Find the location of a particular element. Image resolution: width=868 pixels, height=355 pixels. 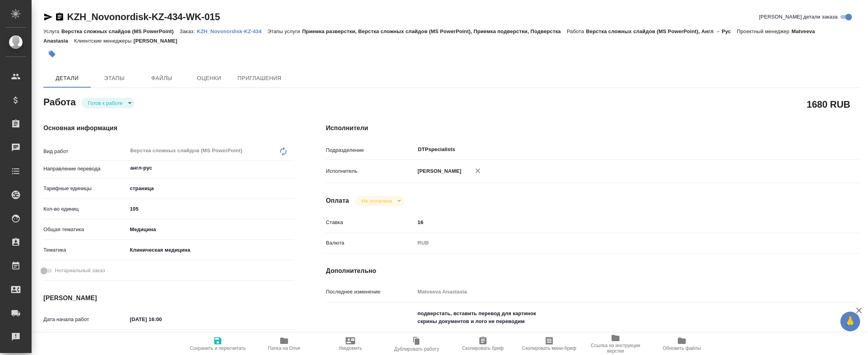

span: Обновить файлы is located at coordinates (682, 348).